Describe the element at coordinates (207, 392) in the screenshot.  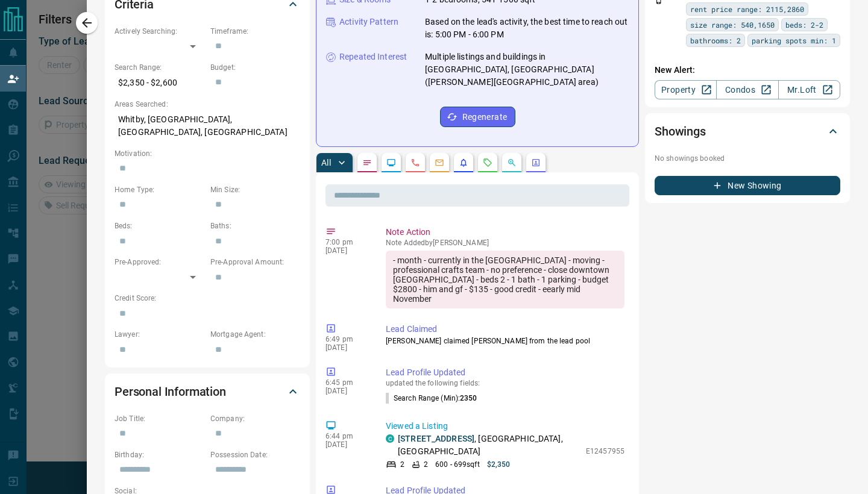
I see `div: Personal Information` at that location.